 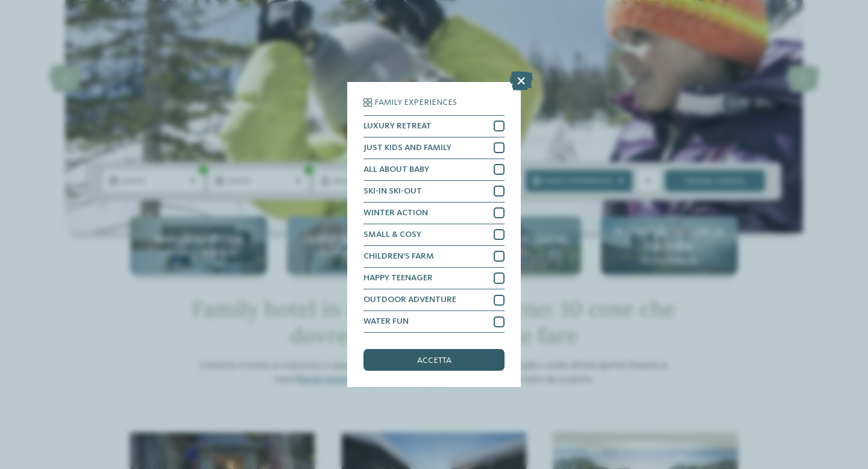 What do you see at coordinates (410, 300) in the screenshot?
I see `span: OUTDOOR ADVENTURE` at bounding box center [410, 300].